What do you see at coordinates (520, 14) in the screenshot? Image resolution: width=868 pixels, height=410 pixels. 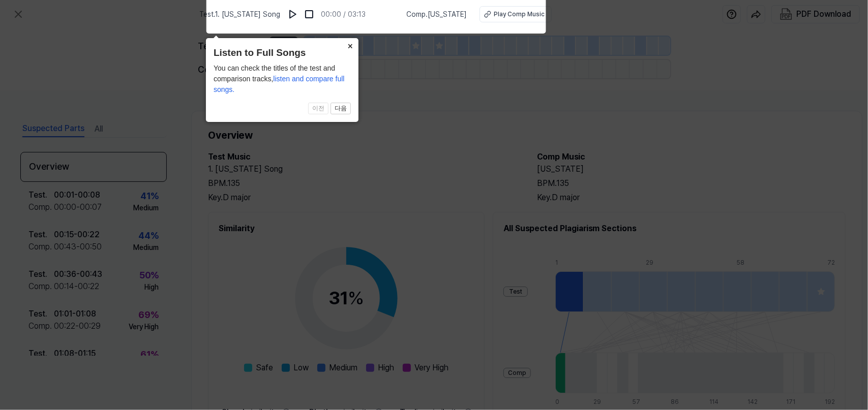 I see `div: Play Comp Music` at bounding box center [520, 14].